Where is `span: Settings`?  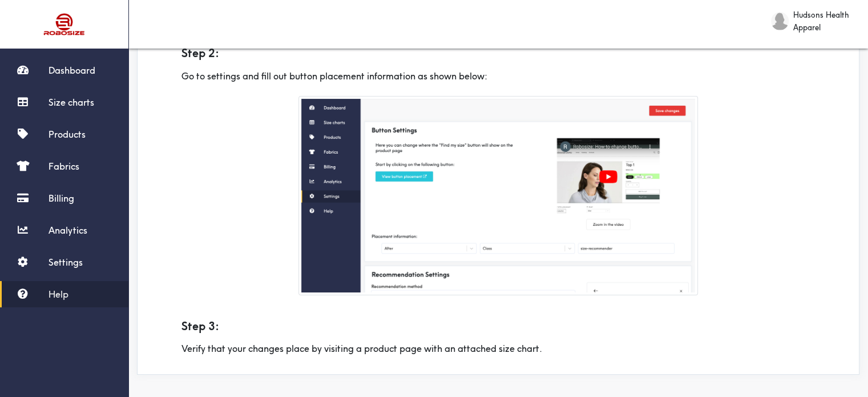 span: Settings is located at coordinates (65, 262).